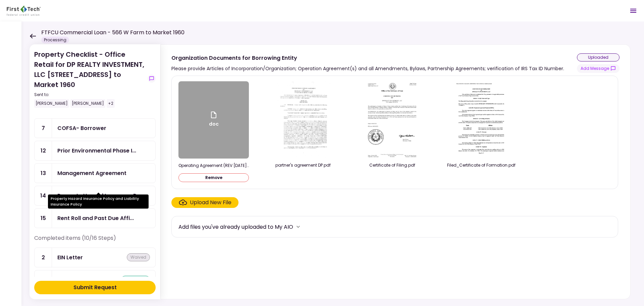 This screenshot has height=306, width=644. What do you see at coordinates (214, 178) in the screenshot?
I see `button: Remove` at bounding box center [214, 178].